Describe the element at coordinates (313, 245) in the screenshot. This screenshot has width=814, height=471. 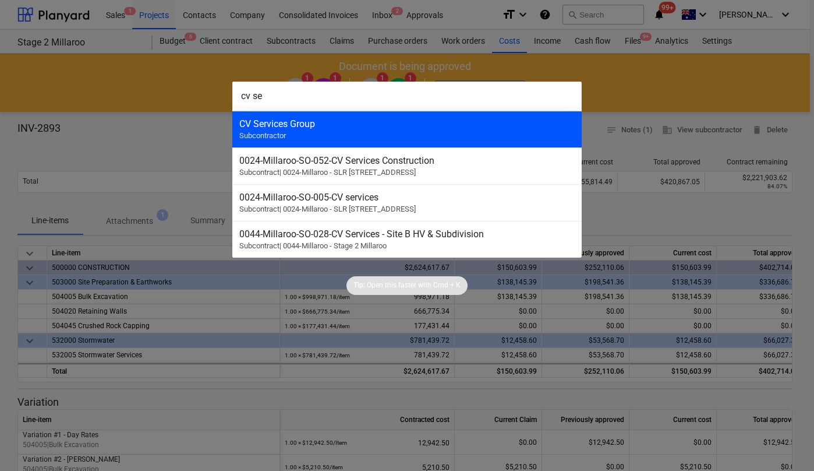
I see `span: Subcontract | 0044-Millaroo - Stage 2 Millaroo` at that location.